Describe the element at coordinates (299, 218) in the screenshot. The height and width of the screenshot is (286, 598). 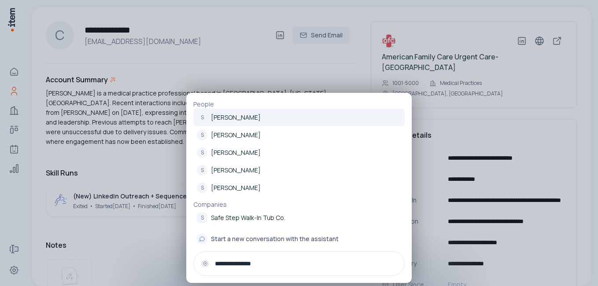
I see `a: SSafe Step Walk-In Tub Co.` at that location.